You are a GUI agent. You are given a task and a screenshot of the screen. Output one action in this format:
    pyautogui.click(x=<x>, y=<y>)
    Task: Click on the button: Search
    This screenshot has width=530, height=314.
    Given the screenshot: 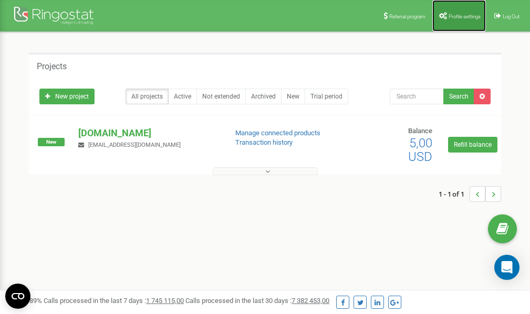 What is the action you would take?
    pyautogui.click(x=458, y=97)
    